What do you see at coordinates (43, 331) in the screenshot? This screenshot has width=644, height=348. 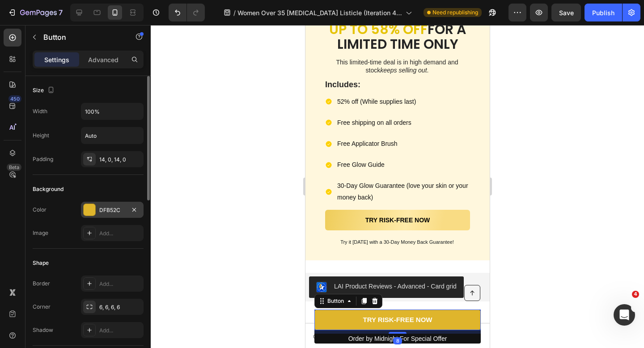 I see `div: Shadow` at bounding box center [43, 331].